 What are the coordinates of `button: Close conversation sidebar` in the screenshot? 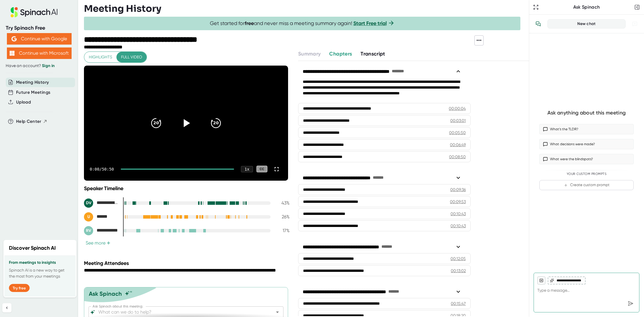 It's located at (637, 7).